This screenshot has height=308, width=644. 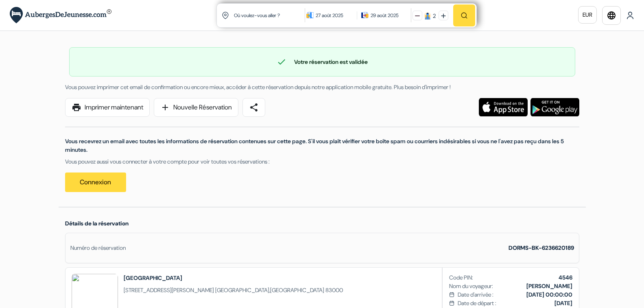 I want to click on div: 29 août 2025, so click(x=385, y=16).